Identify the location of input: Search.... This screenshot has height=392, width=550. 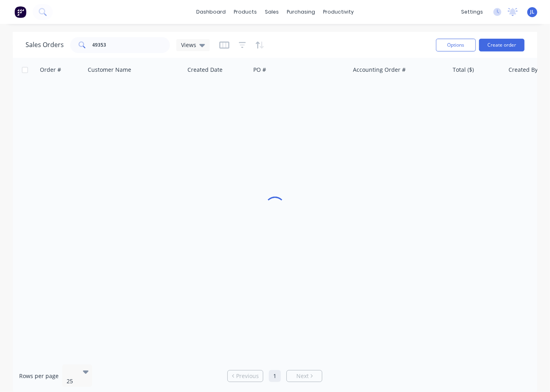
(131, 45).